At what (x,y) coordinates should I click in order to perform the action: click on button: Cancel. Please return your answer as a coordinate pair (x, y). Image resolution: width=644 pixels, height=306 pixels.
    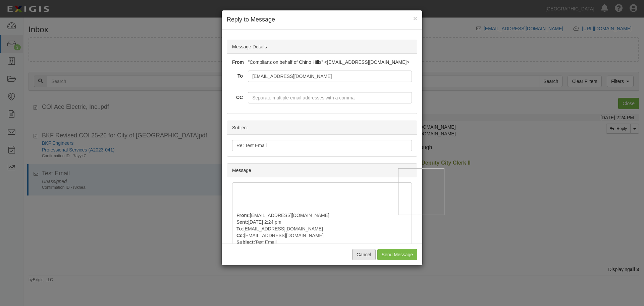
    Looking at the image, I should click on (364, 255).